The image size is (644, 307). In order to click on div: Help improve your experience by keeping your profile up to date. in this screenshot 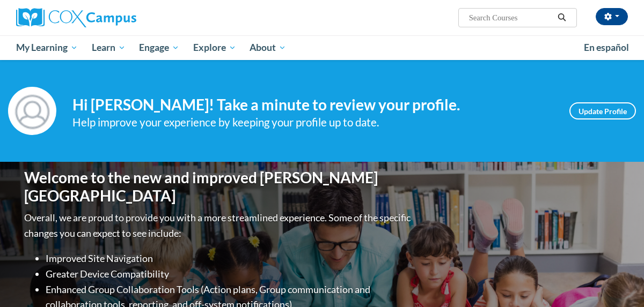, I will do `click(313, 122)`.